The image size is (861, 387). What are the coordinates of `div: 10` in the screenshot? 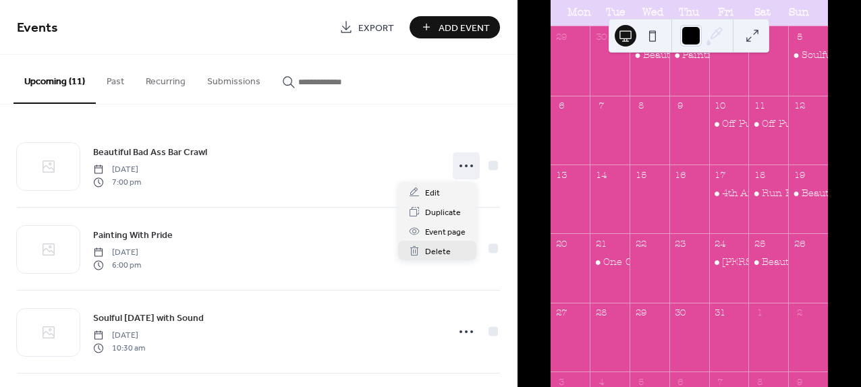 It's located at (720, 107).